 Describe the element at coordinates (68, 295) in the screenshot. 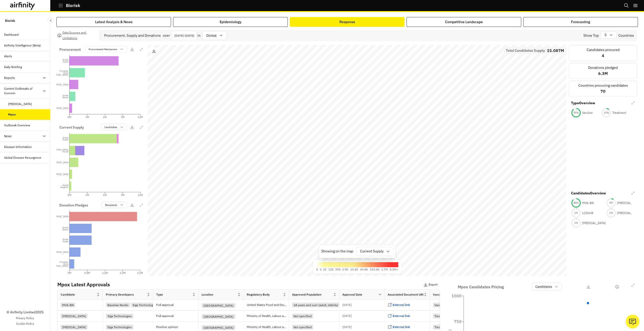

I see `div: Candidate` at that location.